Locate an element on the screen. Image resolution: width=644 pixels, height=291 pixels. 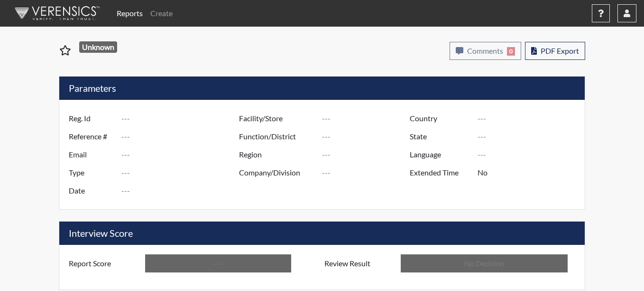
a: Reports is located at coordinates (130, 13).